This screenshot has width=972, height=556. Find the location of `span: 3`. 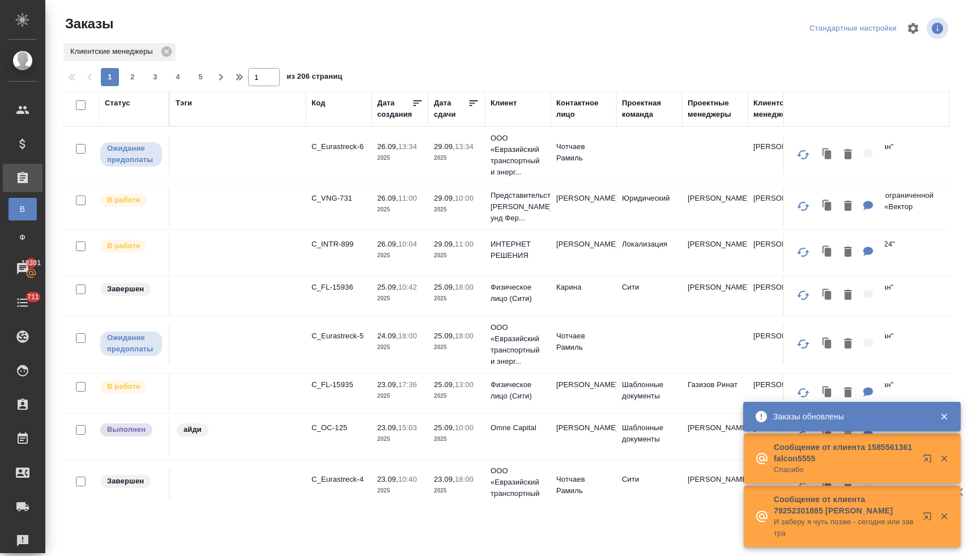

span: 3 is located at coordinates (155, 77).